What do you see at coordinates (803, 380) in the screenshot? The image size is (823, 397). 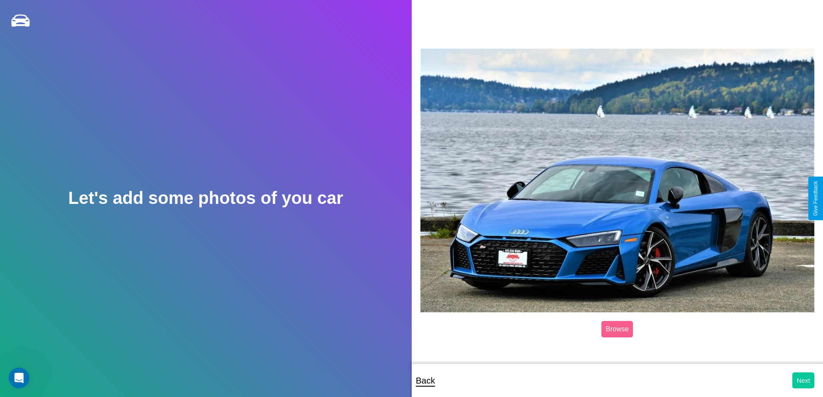 I see `button: Next` at bounding box center [803, 380].